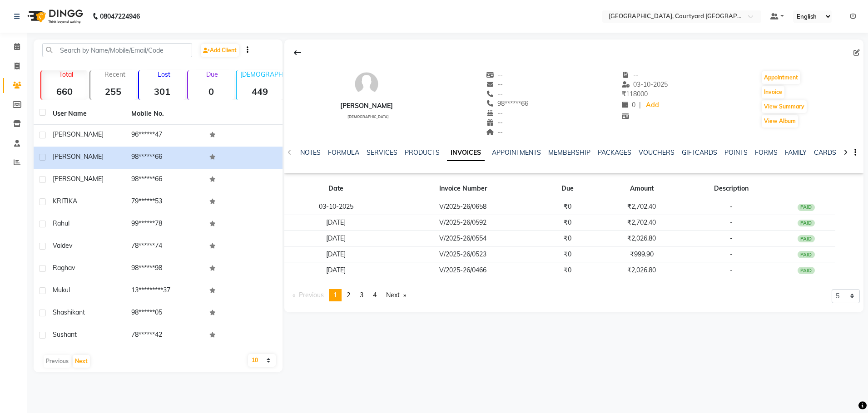 The width and height of the screenshot is (868, 413). Describe the element at coordinates (422, 152) in the screenshot. I see `a: PRODUCTS` at that location.